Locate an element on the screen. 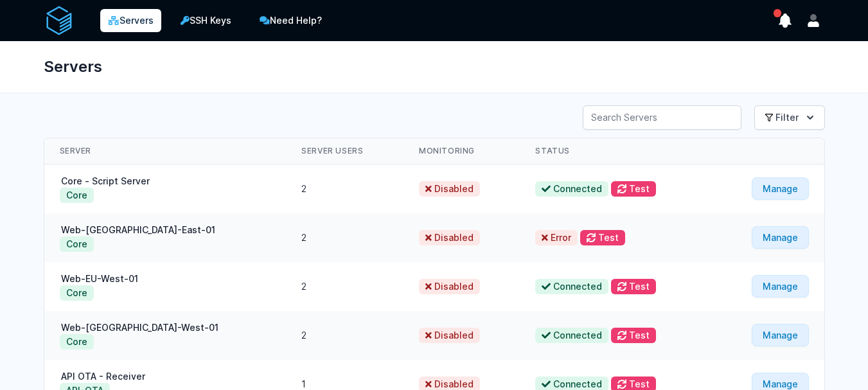  a: Servers is located at coordinates (131, 20).